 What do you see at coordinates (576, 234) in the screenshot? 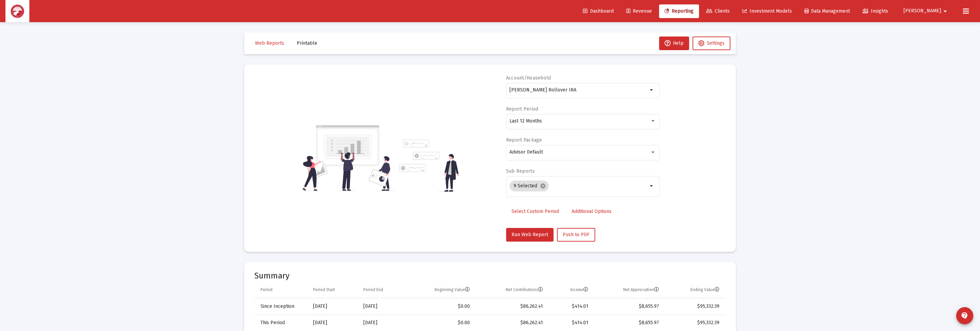
I see `span: Push to PDF` at bounding box center [576, 234].